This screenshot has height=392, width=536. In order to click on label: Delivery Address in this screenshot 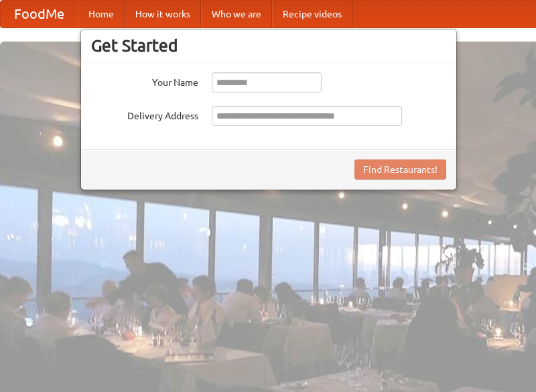, I will do `click(145, 114)`.